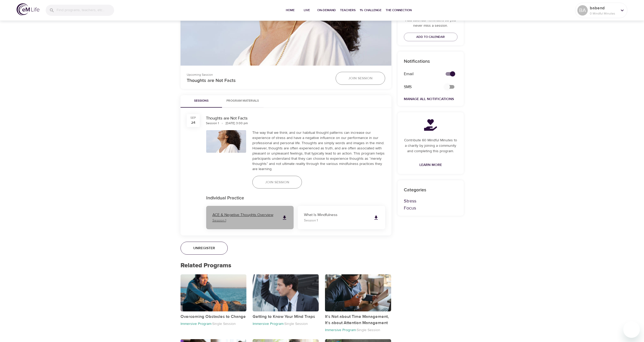  What do you see at coordinates (431, 201) in the screenshot?
I see `p: Stress` at bounding box center [431, 201].